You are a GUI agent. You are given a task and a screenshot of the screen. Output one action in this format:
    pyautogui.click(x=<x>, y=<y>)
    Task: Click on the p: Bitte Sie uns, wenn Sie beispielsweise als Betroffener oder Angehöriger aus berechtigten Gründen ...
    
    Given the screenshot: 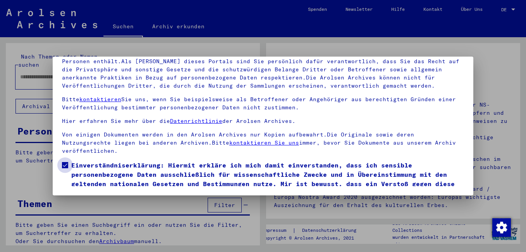 What is the action you would take?
    pyautogui.click(x=263, y=103)
    